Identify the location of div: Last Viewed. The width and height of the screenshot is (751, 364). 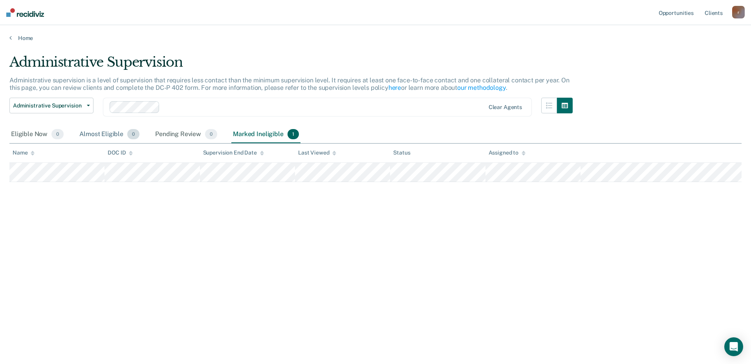
(317, 153).